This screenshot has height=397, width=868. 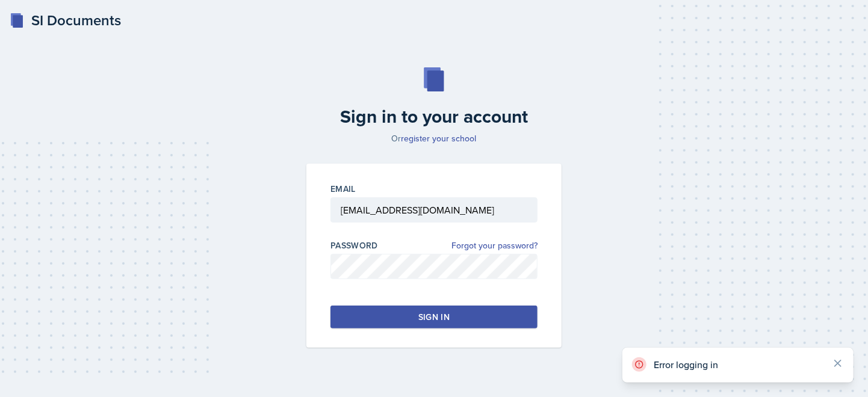 I want to click on p: Error logging in, so click(x=739, y=365).